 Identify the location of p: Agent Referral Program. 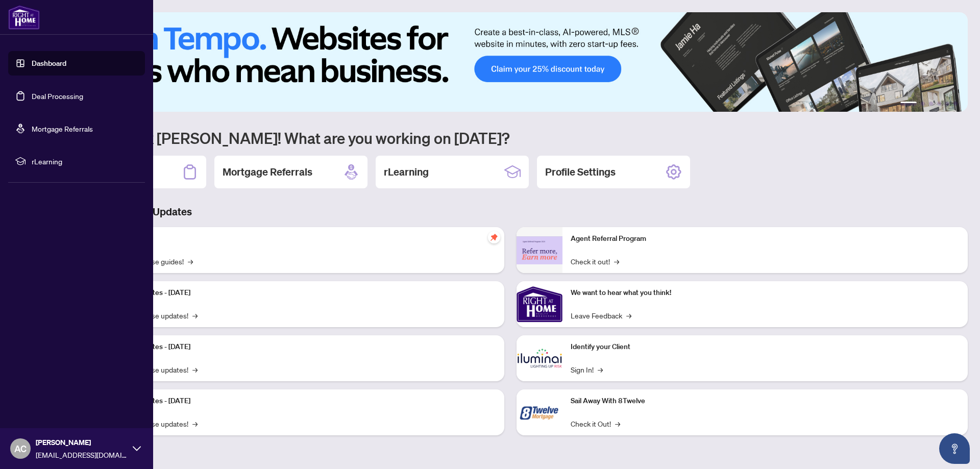
(765, 239).